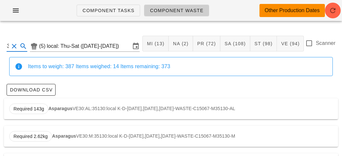 This screenshot has width=342, height=156. What do you see at coordinates (180, 44) in the screenshot?
I see `span: NA (2)` at bounding box center [180, 44].